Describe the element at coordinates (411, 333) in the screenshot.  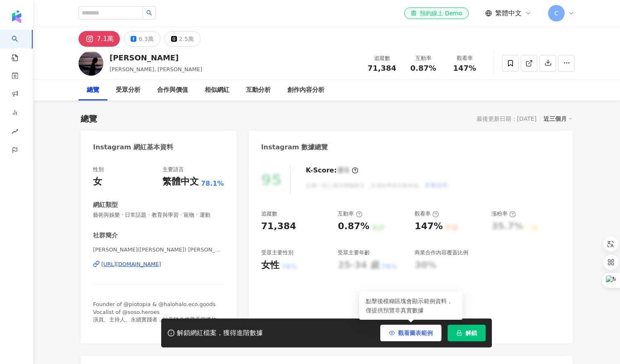
I see `button: 觀看圖表範例` at that location.